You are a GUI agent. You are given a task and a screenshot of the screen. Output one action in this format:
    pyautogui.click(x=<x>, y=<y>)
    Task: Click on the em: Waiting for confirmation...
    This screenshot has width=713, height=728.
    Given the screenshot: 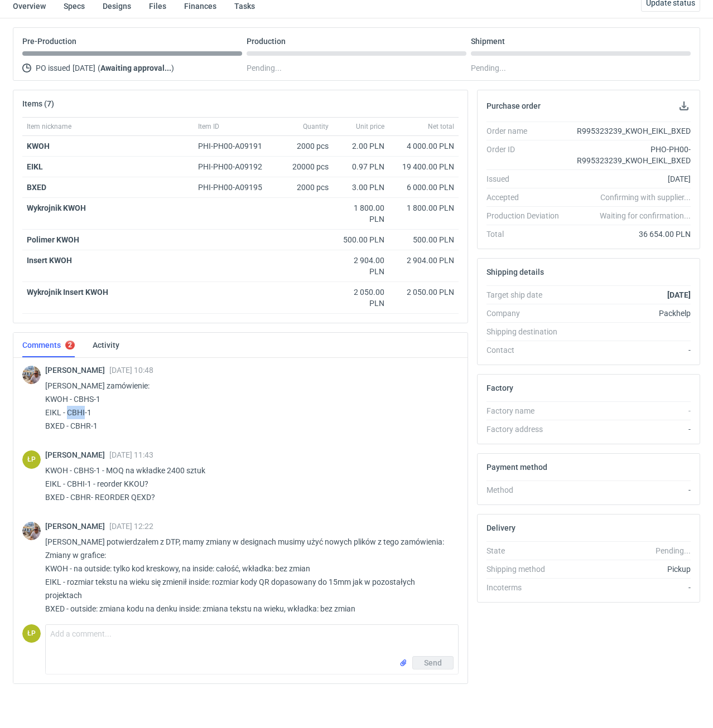 What is the action you would take?
    pyautogui.click(x=645, y=216)
    